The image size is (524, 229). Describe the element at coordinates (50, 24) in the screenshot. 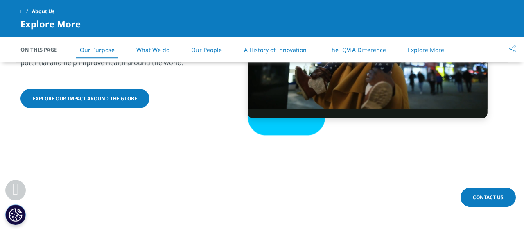

I see `span: Explore More` at that location.